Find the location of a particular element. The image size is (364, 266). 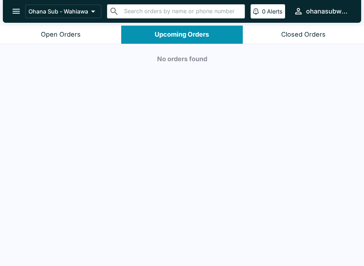

p: Ohana Sub - Wahiawa is located at coordinates (58, 11).